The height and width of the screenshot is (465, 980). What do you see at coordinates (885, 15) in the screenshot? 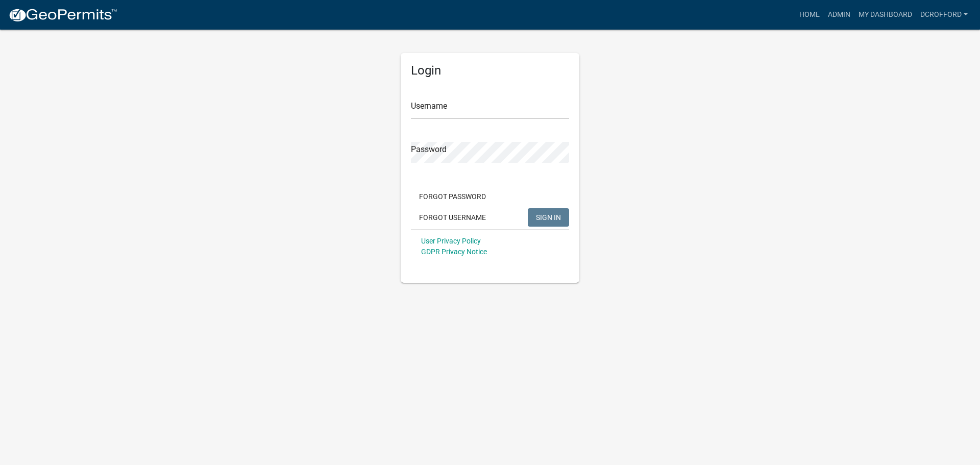
I see `a: My Dashboard` at bounding box center [885, 15].